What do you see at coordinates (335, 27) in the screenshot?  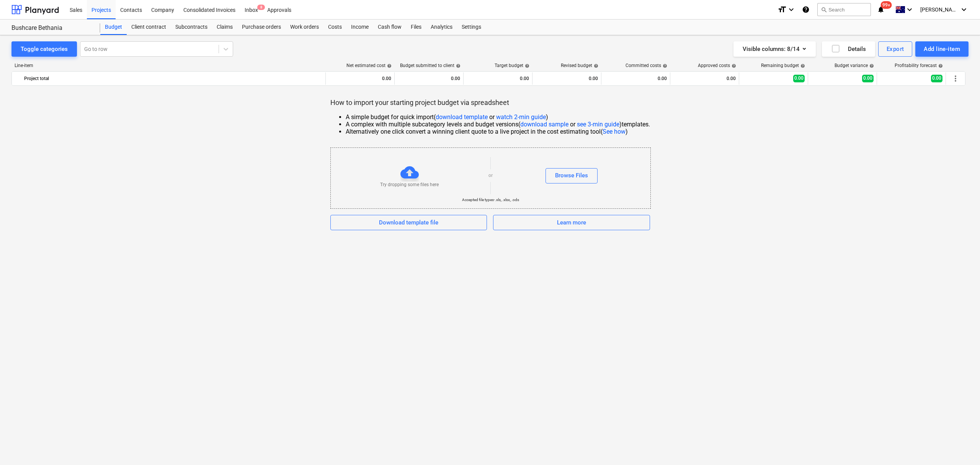 I see `a: Costs` at bounding box center [335, 27].